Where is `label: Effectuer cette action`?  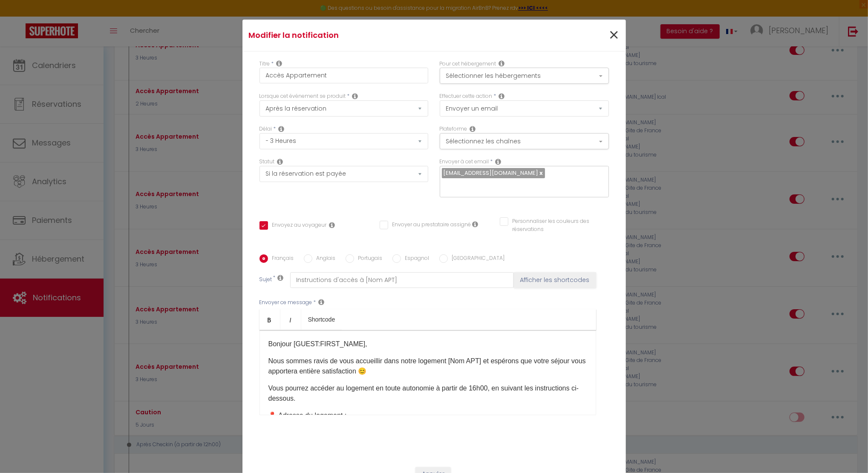 label: Effectuer cette action is located at coordinates (466, 96).